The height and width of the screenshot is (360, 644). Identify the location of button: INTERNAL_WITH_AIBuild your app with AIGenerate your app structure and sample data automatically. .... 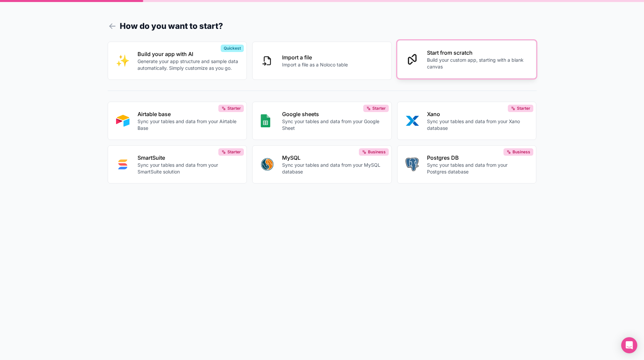
(177, 61).